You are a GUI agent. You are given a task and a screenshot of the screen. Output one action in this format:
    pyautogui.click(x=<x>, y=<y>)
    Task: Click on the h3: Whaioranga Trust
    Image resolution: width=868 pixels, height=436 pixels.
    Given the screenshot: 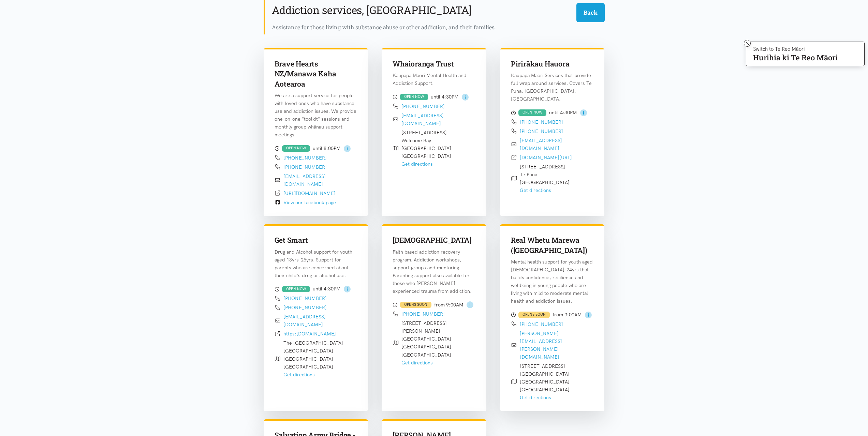 What is the action you would take?
    pyautogui.click(x=434, y=64)
    